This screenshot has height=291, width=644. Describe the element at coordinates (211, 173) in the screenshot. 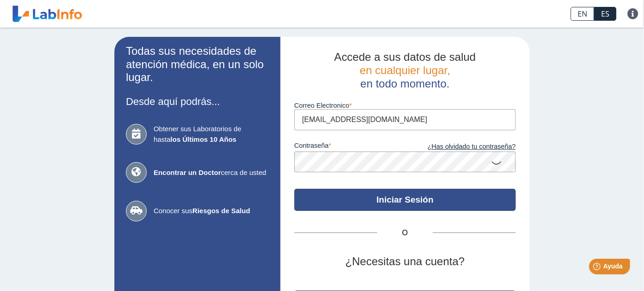

I see `span: cerca de usted` at that location.